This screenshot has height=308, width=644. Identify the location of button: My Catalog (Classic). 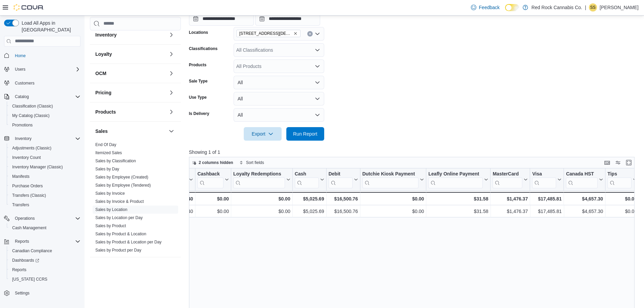
(45, 116).